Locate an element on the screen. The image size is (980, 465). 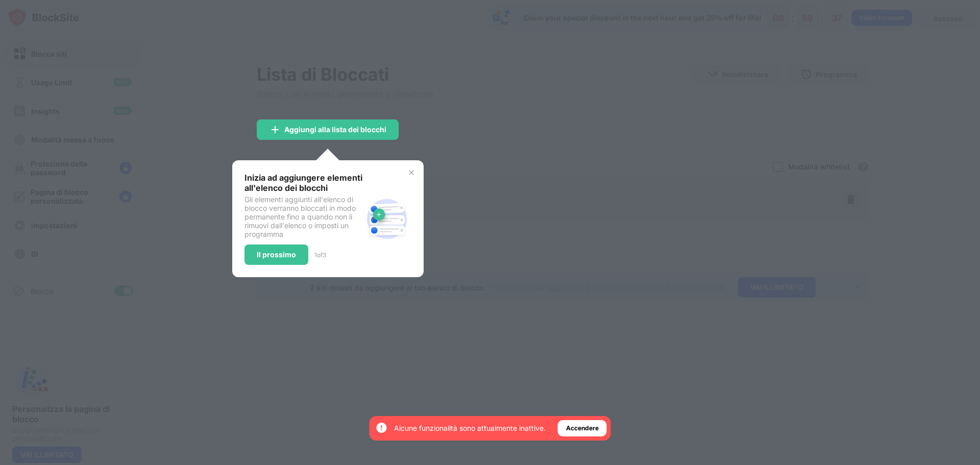
img: x-button.svg is located at coordinates (411, 173).